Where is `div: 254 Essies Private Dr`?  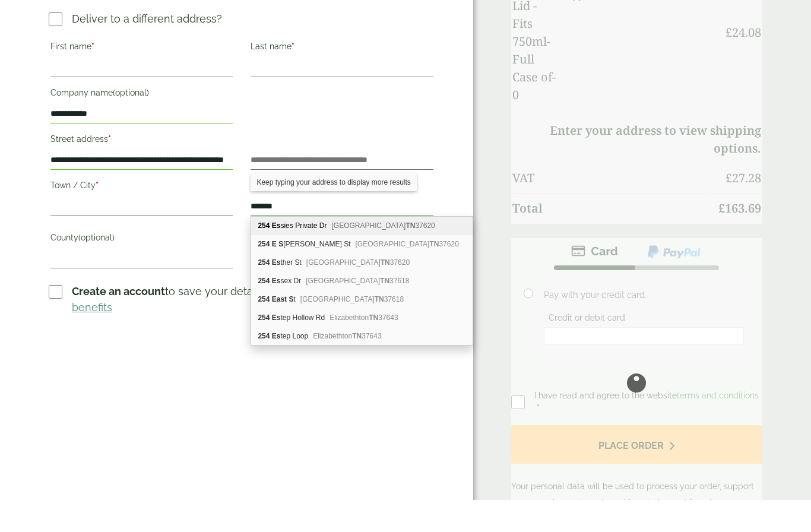
div: 254 Essies Private Dr is located at coordinates (361, 258).